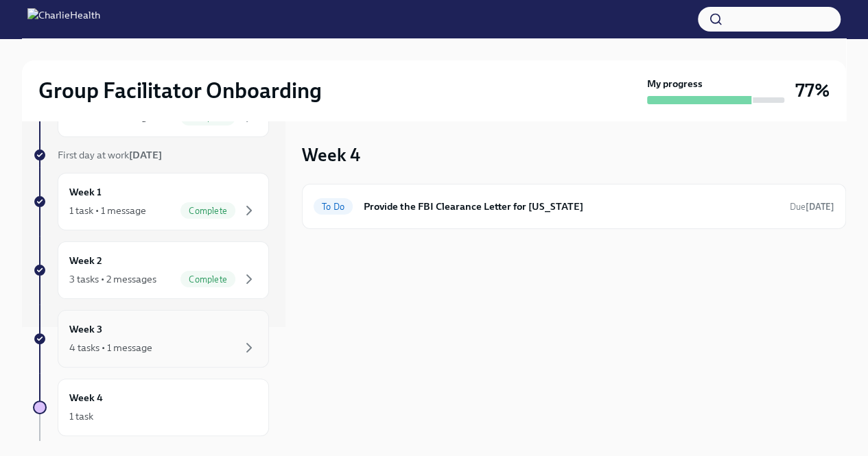 This screenshot has height=456, width=868. Describe the element at coordinates (86, 397) in the screenshot. I see `h6: Week 4` at that location.